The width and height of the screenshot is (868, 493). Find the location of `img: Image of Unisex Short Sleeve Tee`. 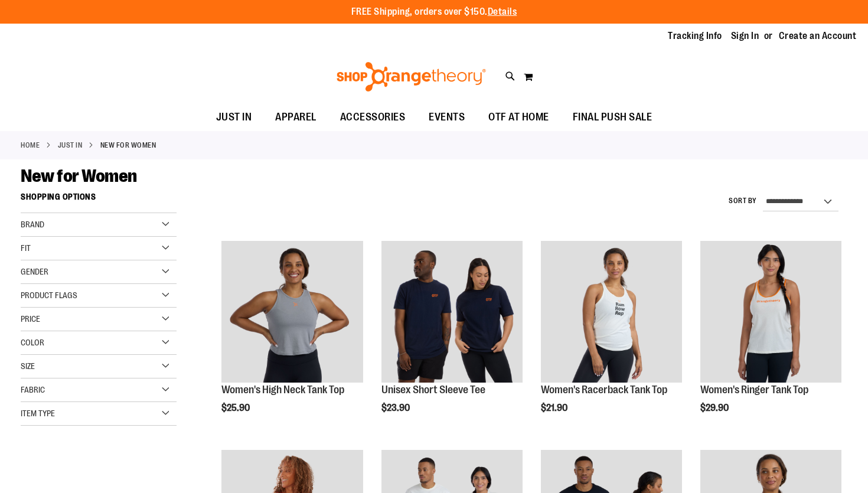

img: Image of Unisex Short Sleeve Tee is located at coordinates (451, 311).